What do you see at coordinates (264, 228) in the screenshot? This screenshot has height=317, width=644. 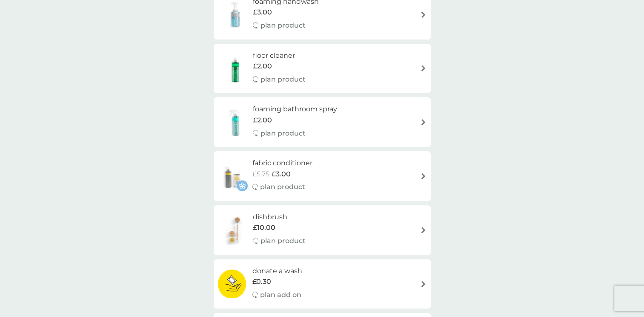 I see `span: £10.00` at bounding box center [264, 228].